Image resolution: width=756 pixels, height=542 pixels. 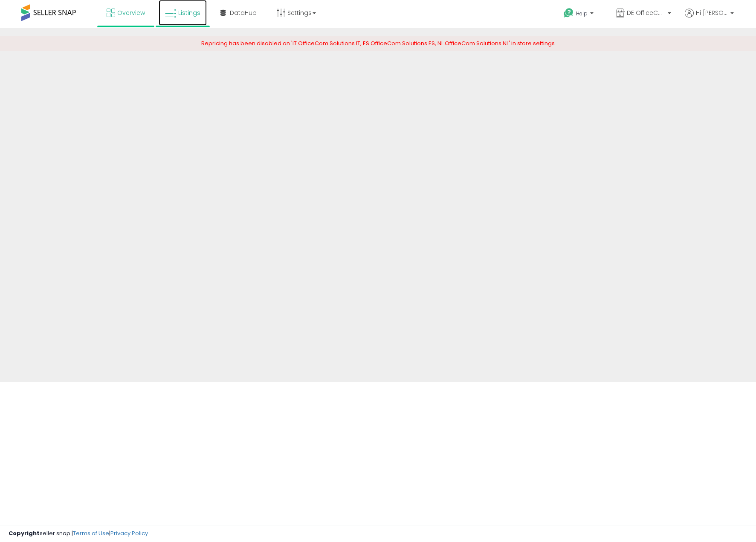 What do you see at coordinates (568, 13) in the screenshot?
I see `i: Get Help` at bounding box center [568, 13].